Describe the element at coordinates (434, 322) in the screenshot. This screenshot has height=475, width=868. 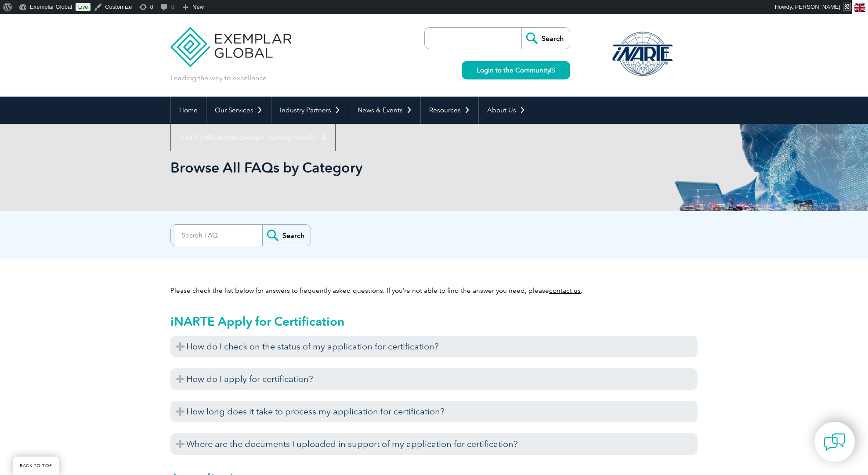
I see `h2: iNARTE Apply for Certification` at that location.